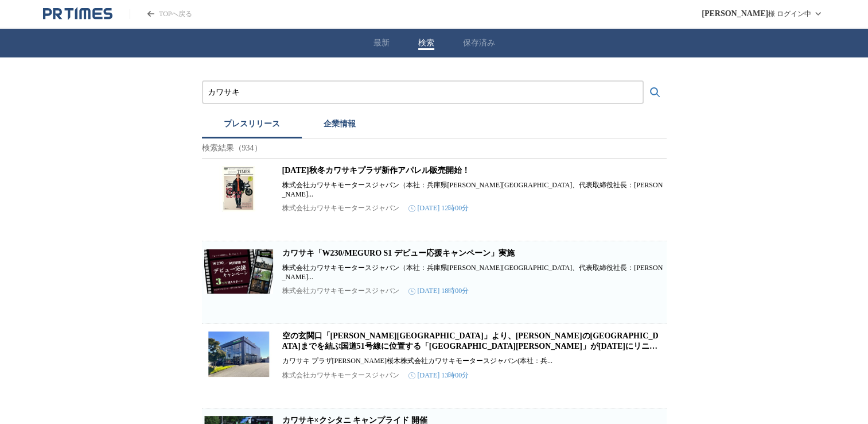  Describe the element at coordinates (252, 126) in the screenshot. I see `button: プレスリリース` at that location.